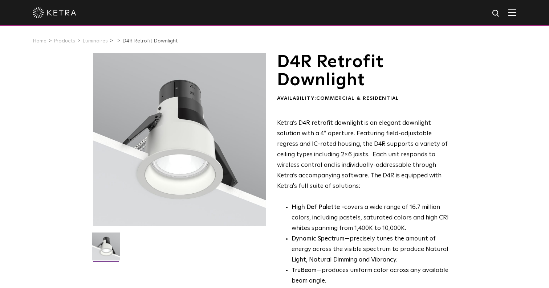  What do you see at coordinates (365, 71) in the screenshot?
I see `h1: D4R Retrofit Downlight` at bounding box center [365, 71].